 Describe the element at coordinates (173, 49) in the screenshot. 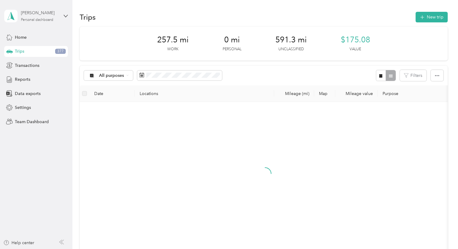

I see `p: Work` at that location.